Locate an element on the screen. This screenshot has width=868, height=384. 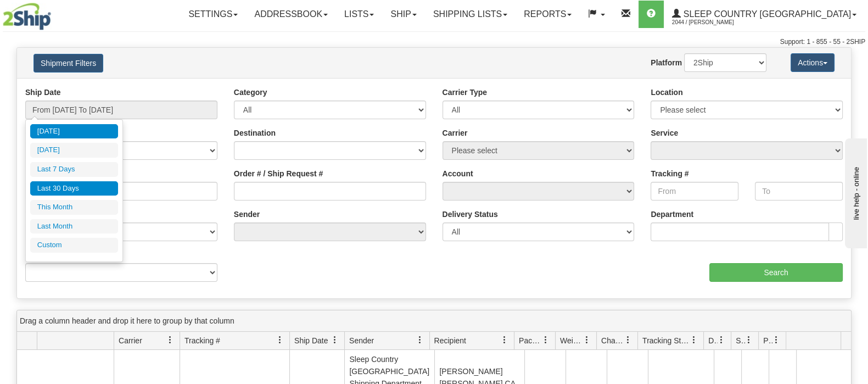
div: Support: 1 - 855 - 55 - 2SHIP is located at coordinates (434, 42).